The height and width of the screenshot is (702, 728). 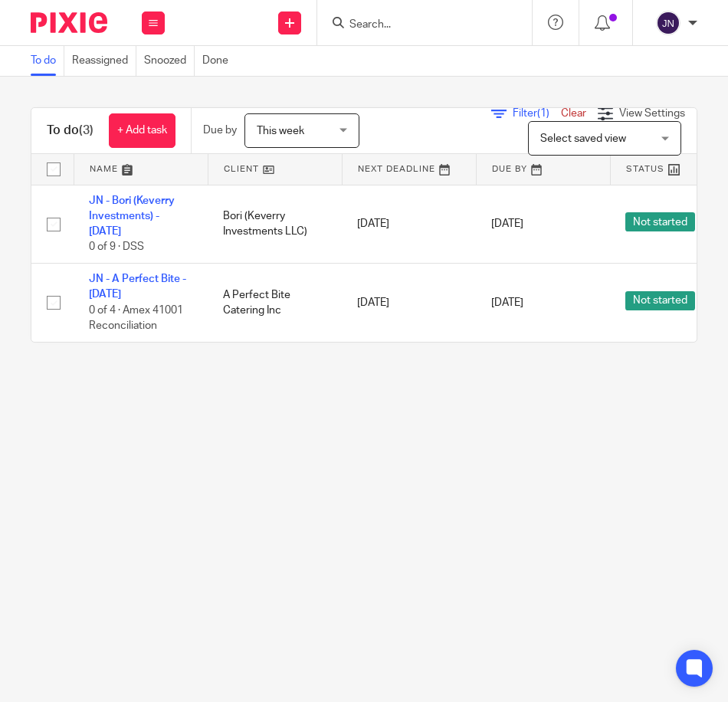 What do you see at coordinates (48, 60) in the screenshot?
I see `a: To do` at bounding box center [48, 60].